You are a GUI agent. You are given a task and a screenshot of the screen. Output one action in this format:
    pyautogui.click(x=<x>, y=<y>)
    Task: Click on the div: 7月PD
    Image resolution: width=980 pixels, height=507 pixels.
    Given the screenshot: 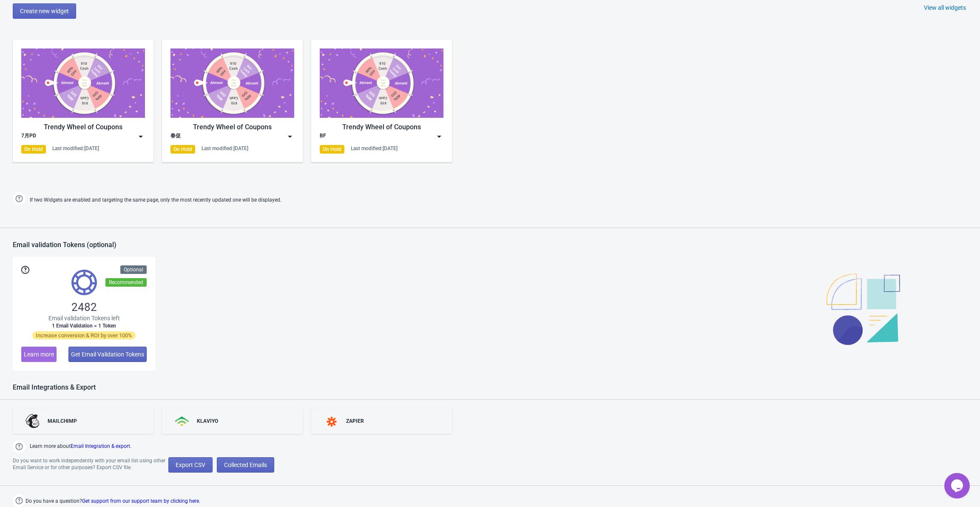 What is the action you would take?
    pyautogui.click(x=29, y=137)
    